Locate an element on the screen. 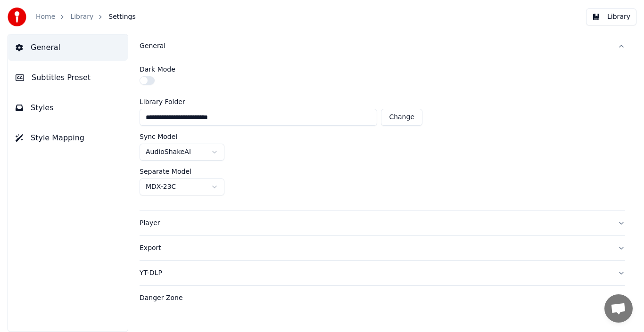 Image resolution: width=644 pixels, height=332 pixels. button: Subtitles Preset is located at coordinates (68, 78).